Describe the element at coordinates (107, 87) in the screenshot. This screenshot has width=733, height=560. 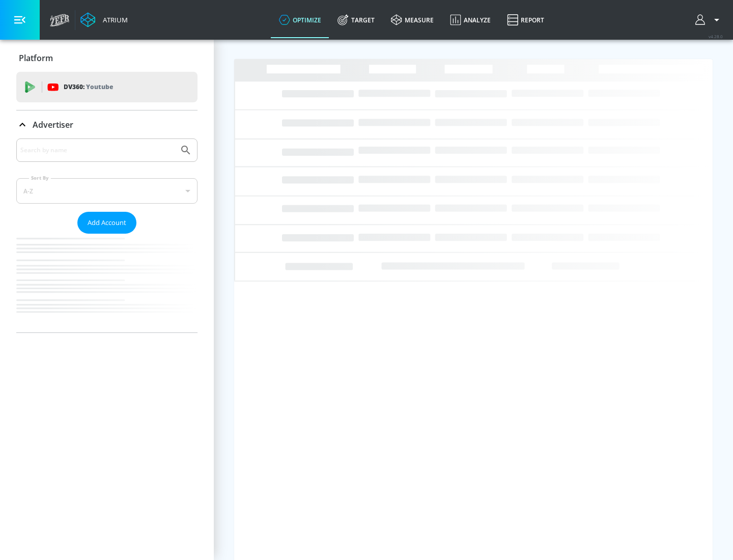
I see `div: DV360: Youtube` at that location.